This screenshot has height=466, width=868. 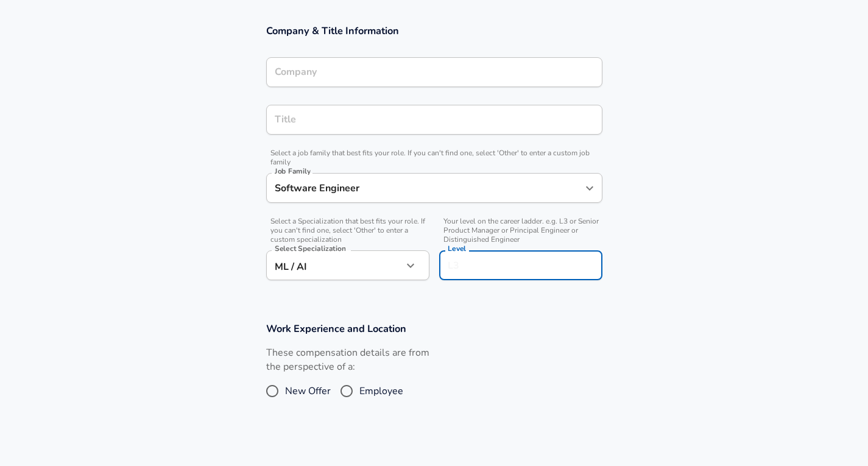 I want to click on input: L3, so click(x=521, y=265).